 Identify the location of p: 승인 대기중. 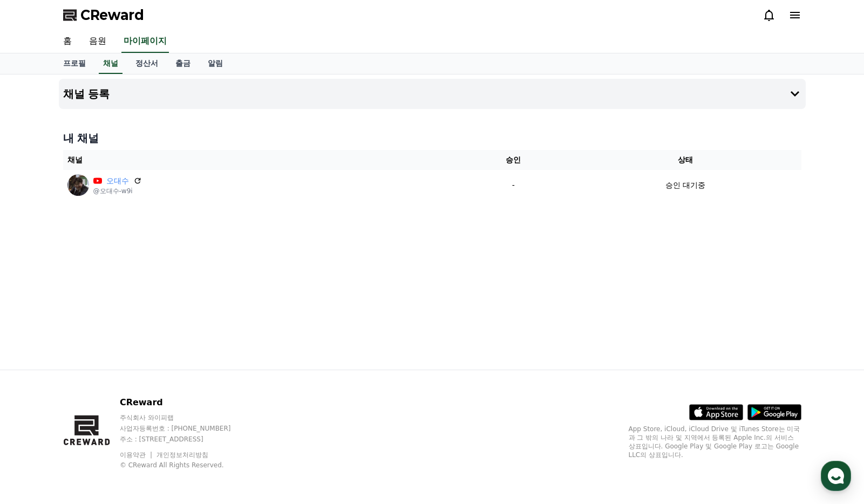
(685, 185).